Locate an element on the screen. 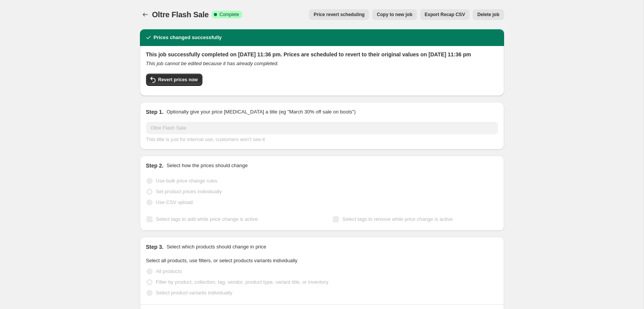  span: Use bulk price change rules is located at coordinates (187, 180).